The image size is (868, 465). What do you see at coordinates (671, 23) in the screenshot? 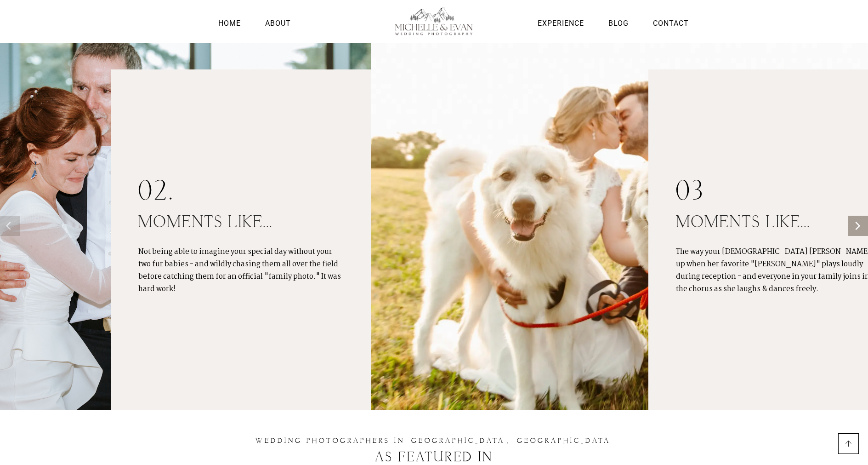
I see `a: Contact` at bounding box center [671, 23].